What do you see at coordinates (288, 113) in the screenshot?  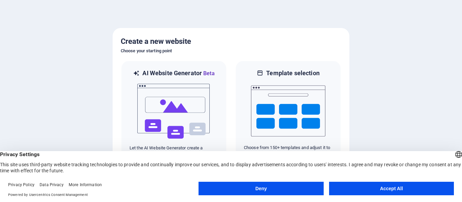 I see `div: Template selectionChoose from 150+ templates and adjust it to you needs.` at bounding box center [288, 113].